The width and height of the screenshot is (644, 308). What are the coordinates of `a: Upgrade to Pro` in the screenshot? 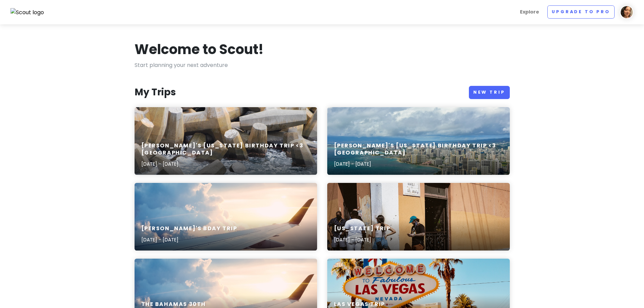 It's located at (581, 12).